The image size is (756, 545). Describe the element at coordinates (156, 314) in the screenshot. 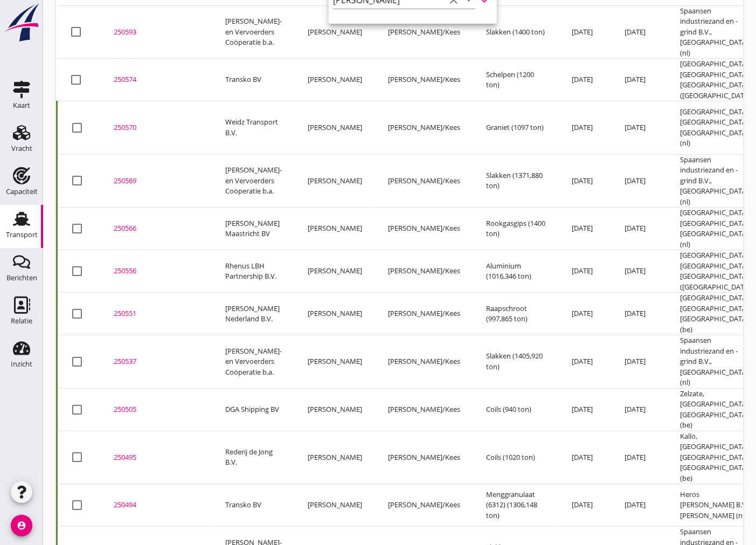

I see `div: 250551` at that location.